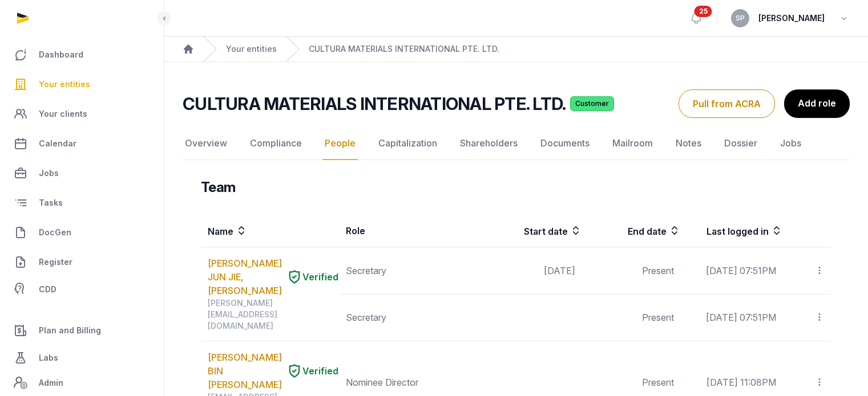 This screenshot has width=868, height=396. I want to click on button: Pull from ACRA, so click(726, 104).